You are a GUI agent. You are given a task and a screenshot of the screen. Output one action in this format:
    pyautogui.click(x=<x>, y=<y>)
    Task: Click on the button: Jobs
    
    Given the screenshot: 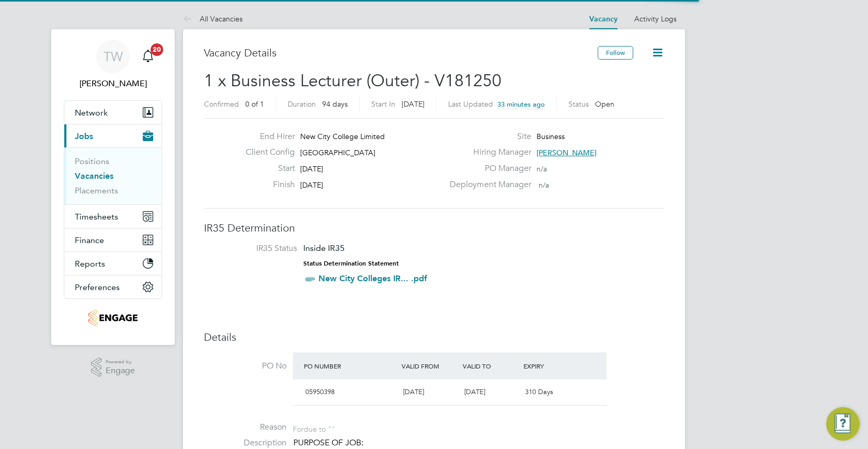 What is the action you would take?
    pyautogui.click(x=113, y=136)
    